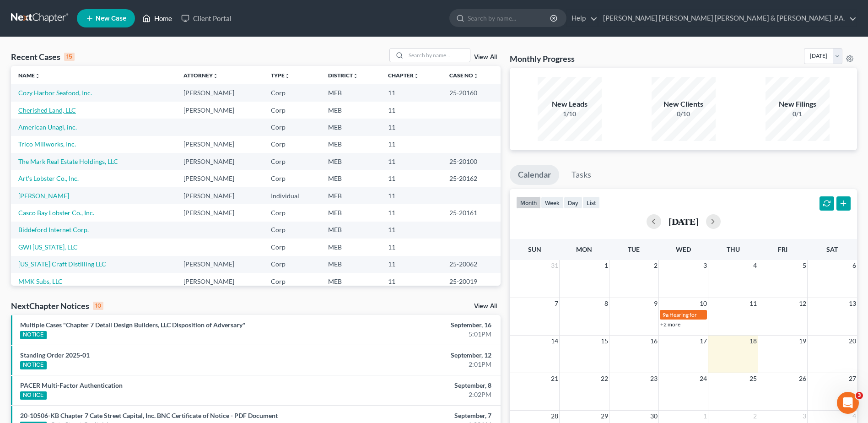 This screenshot has width=868, height=423. I want to click on a: Standing Order 2025-01, so click(55, 355).